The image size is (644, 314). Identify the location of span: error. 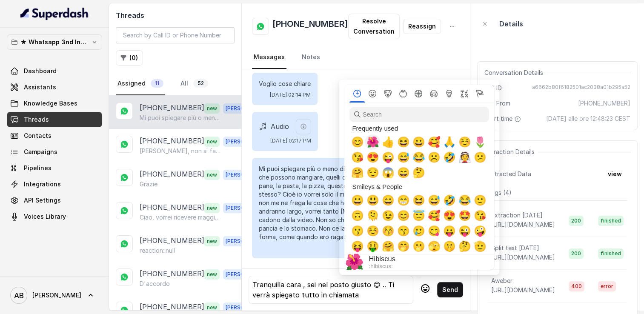
(607, 286).